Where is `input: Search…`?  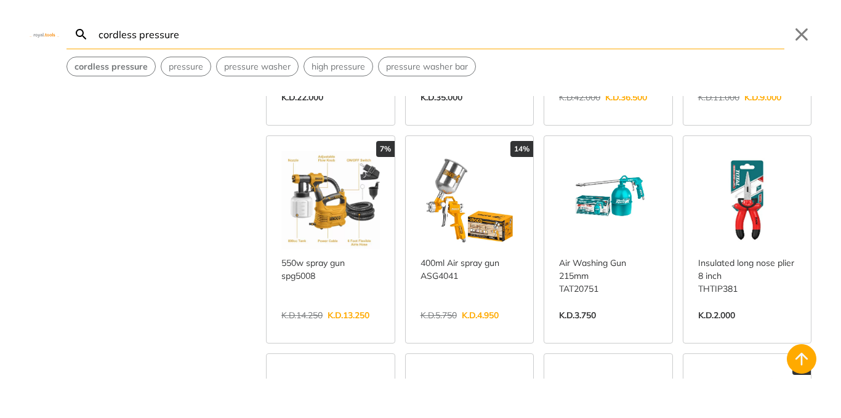 input: Search… is located at coordinates (440, 34).